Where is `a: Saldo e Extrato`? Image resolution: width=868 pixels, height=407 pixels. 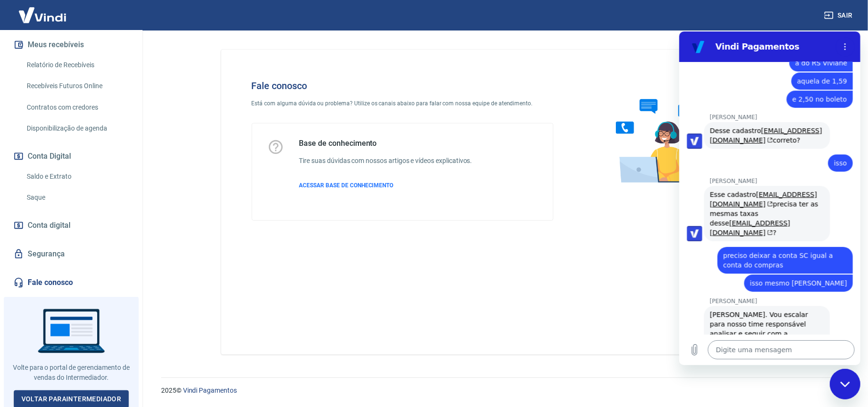
a: Saldo e Extrato is located at coordinates (77, 176).